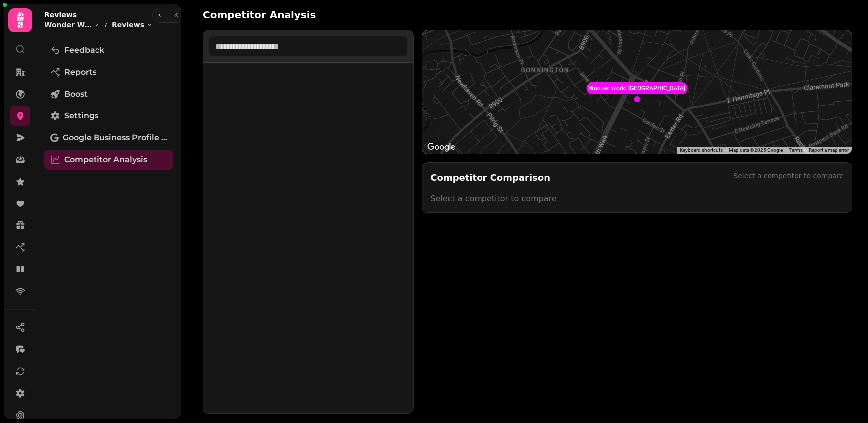 This screenshot has height=423, width=868. I want to click on span: Select a competitor to compare, so click(493, 198).